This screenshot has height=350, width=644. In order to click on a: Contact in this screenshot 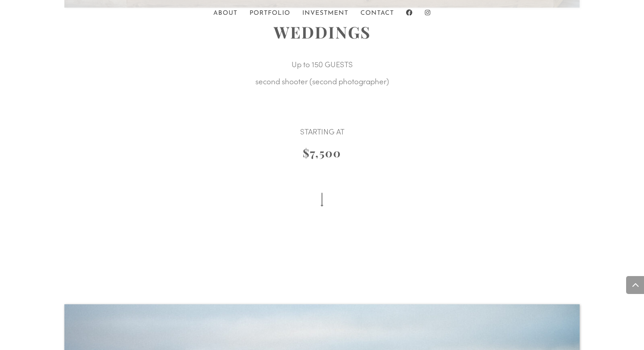, I will do `click(377, 18)`.